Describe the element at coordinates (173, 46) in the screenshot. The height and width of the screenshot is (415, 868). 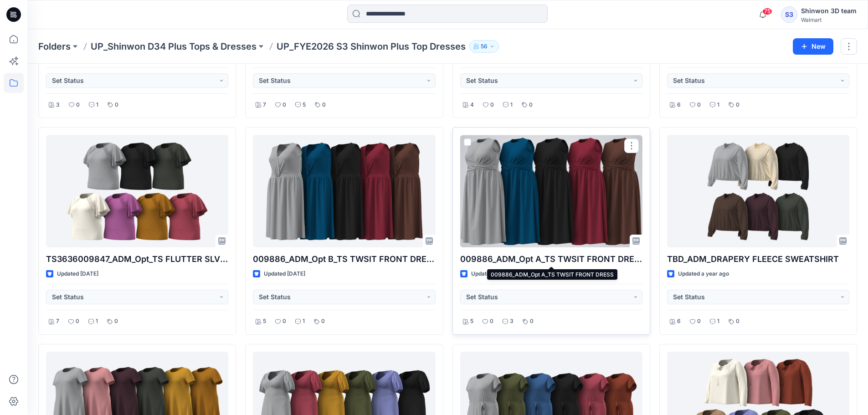
I see `a: UP_Shinwon D34 Plus Tops & Dresses` at that location.